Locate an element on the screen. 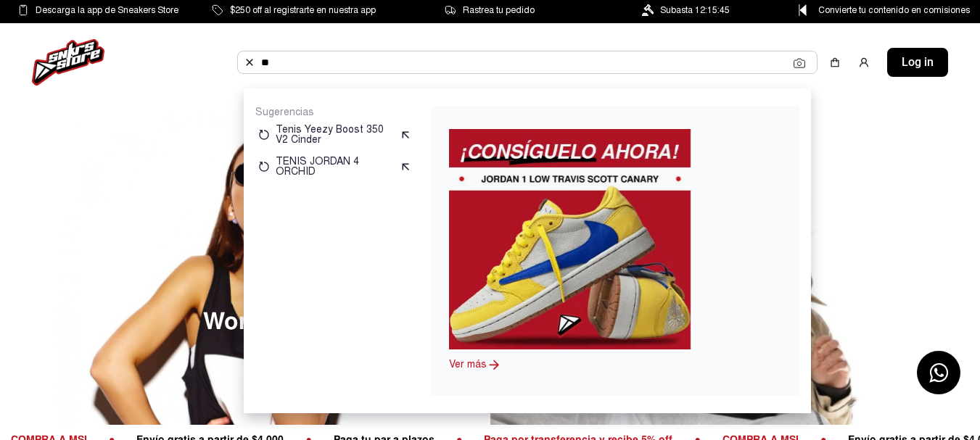 The height and width of the screenshot is (440, 980). span: Descarga la app de Sneakers Store is located at coordinates (107, 10).